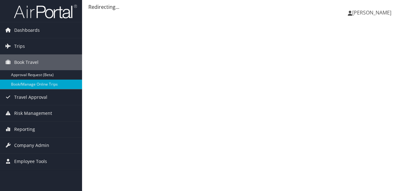 Image resolution: width=404 pixels, height=191 pixels. What do you see at coordinates (45, 11) in the screenshot?
I see `img: airportal-logo.png` at bounding box center [45, 11].